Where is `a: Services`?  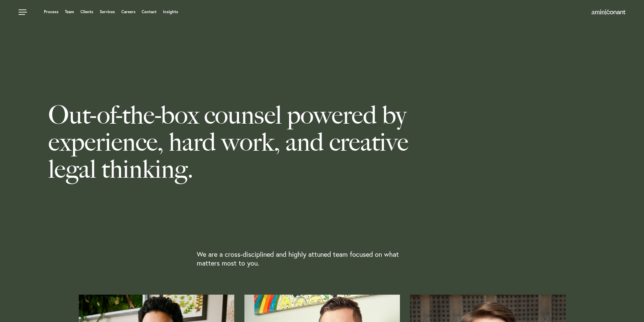 a: Services is located at coordinates (107, 12).